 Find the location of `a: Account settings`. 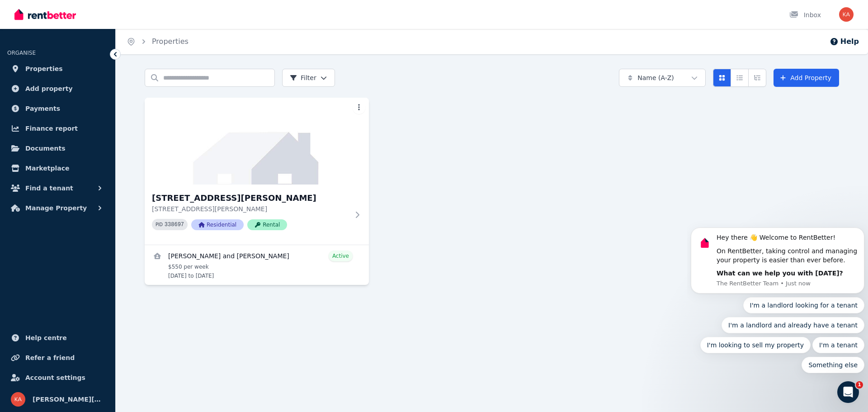

a: Account settings is located at coordinates (57, 378).